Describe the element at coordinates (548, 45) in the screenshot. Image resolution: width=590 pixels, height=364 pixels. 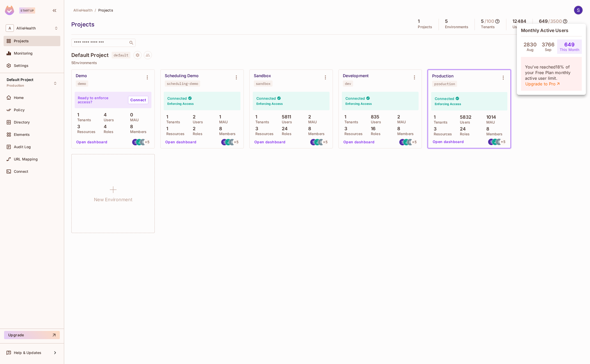
I see `h4: 3766` at that location.